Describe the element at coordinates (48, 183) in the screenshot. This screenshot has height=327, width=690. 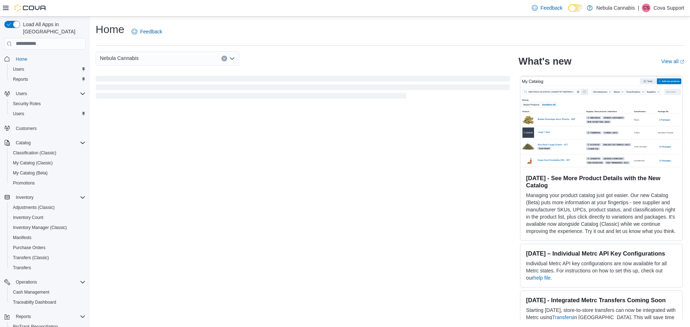
I see `button: Promotions` at that location.